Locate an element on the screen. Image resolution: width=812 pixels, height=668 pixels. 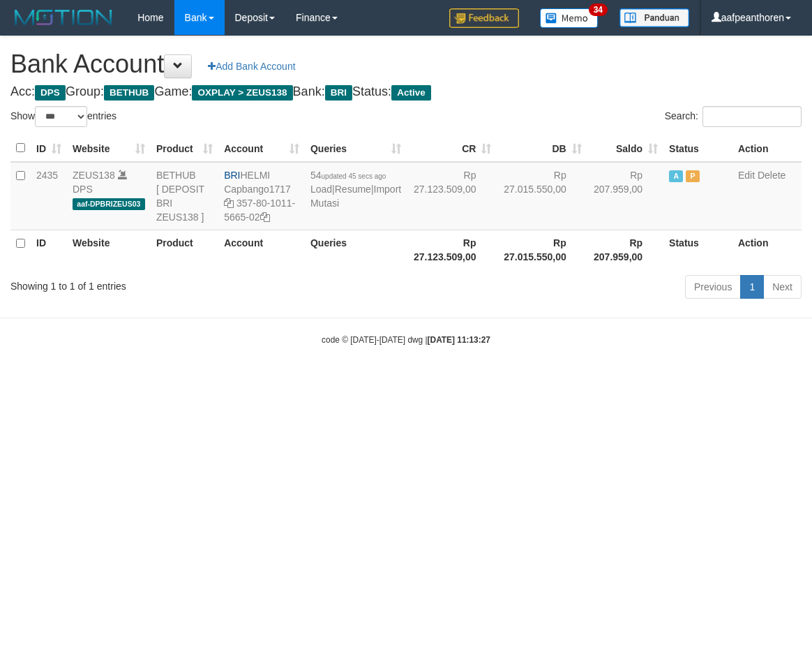
a: Capbango1717 is located at coordinates (257, 189).